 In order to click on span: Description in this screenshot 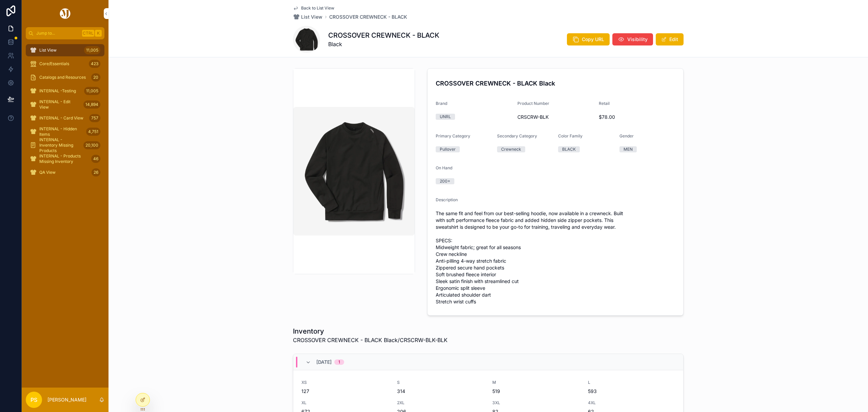, I will do `click(446, 199)`.